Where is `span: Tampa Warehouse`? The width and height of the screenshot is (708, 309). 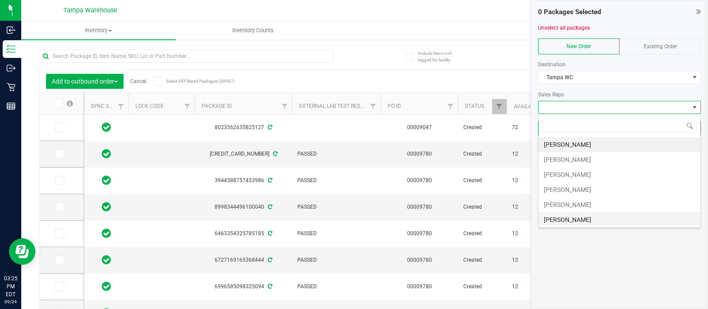 span: Tampa Warehouse is located at coordinates (90, 10).